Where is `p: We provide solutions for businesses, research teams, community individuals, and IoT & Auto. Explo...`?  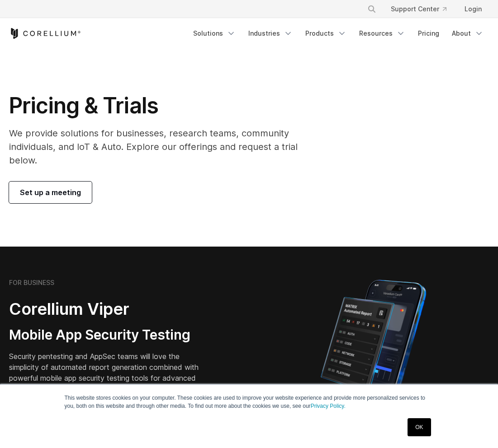
p: We provide solutions for businesses, research teams, community individuals, and IoT & Auto. Explo... is located at coordinates (166, 147).